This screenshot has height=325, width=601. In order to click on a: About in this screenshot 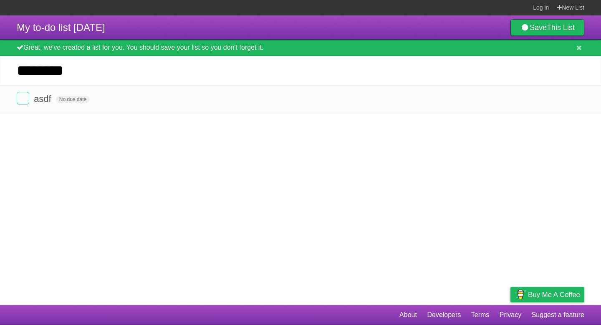, I will do `click(408, 315)`.